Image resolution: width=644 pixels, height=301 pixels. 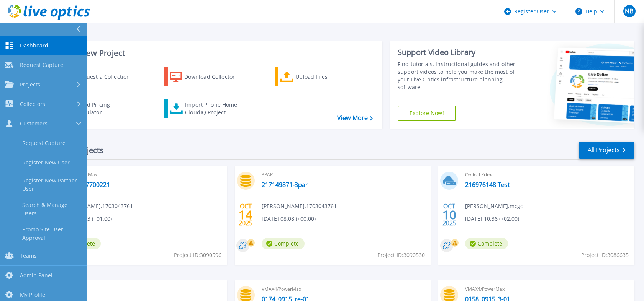 What do you see at coordinates (198, 255) in the screenshot?
I see `span: Project ID: 3090596` at bounding box center [198, 255].